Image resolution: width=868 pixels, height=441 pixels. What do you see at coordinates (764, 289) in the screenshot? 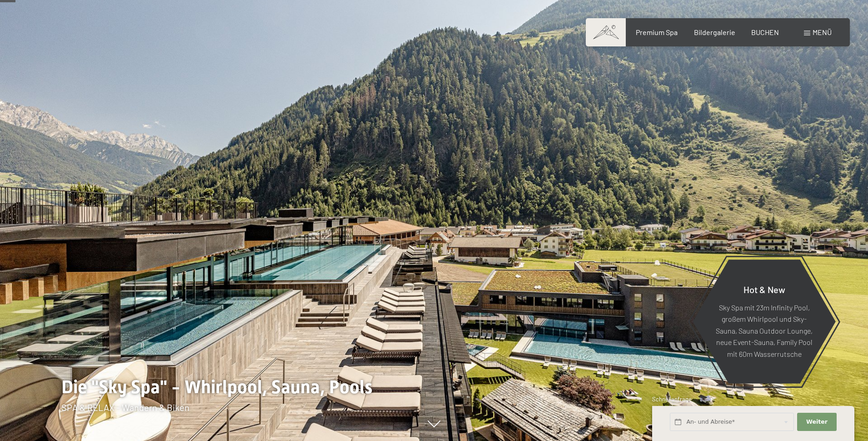
I see `span: Hot & New` at bounding box center [764, 289].